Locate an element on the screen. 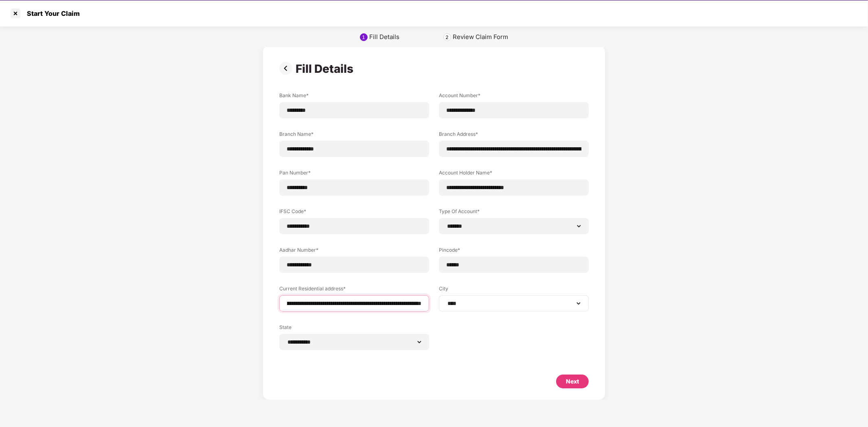 The height and width of the screenshot is (427, 868). div: Next is located at coordinates (572, 381).